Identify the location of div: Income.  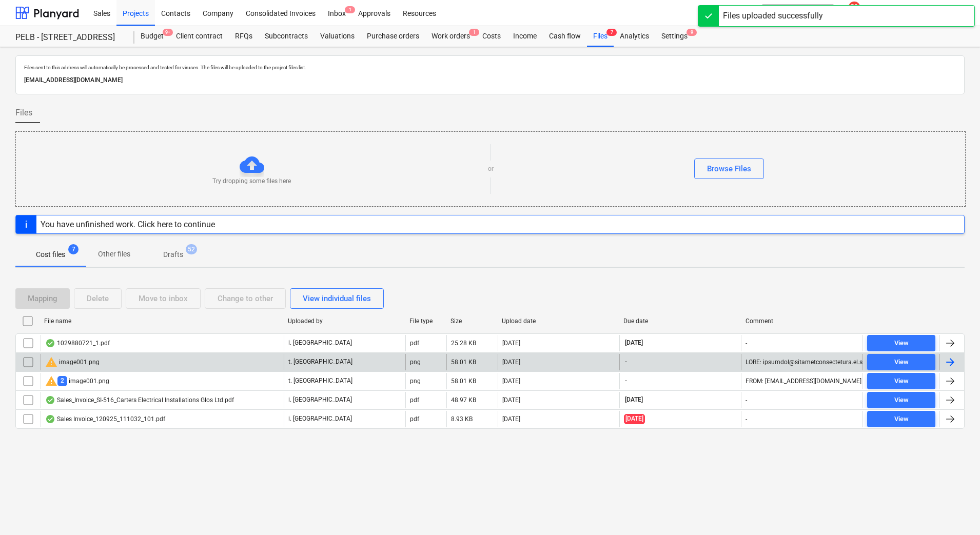
(524, 37).